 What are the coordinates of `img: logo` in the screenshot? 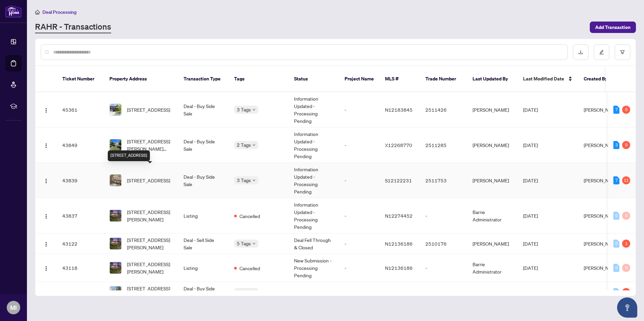 It's located at (13, 11).